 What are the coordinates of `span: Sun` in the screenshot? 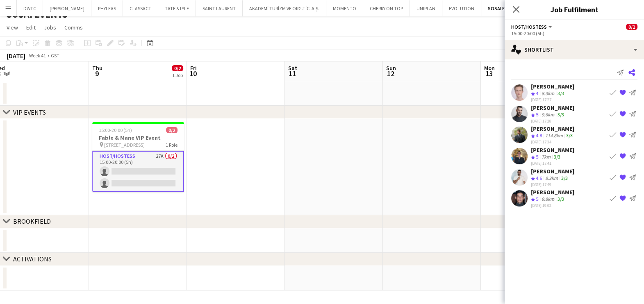 It's located at (391, 68).